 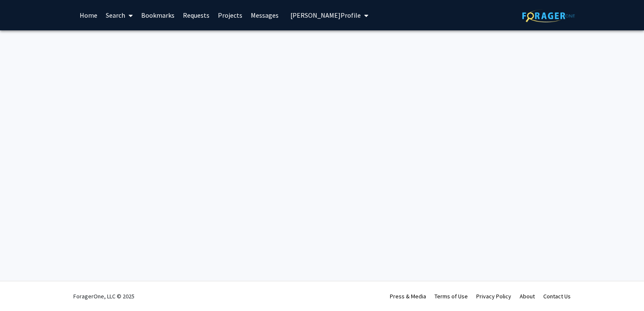 What do you see at coordinates (230, 15) in the screenshot?
I see `a: Projects` at bounding box center [230, 15].